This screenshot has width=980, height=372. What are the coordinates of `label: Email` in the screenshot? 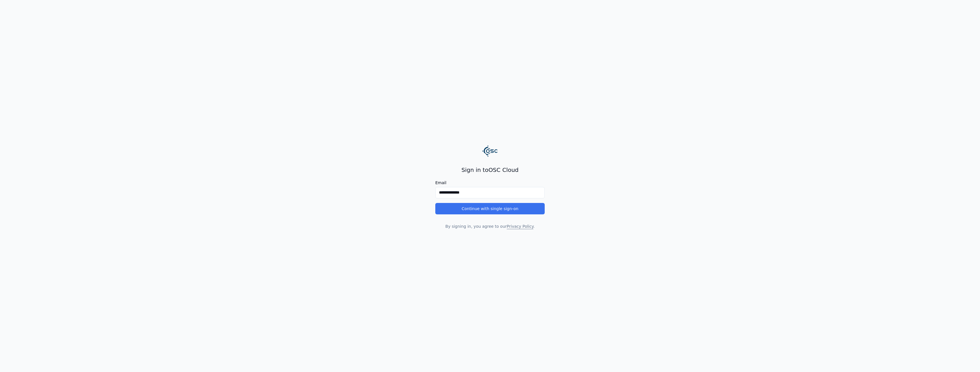 It's located at (490, 183).